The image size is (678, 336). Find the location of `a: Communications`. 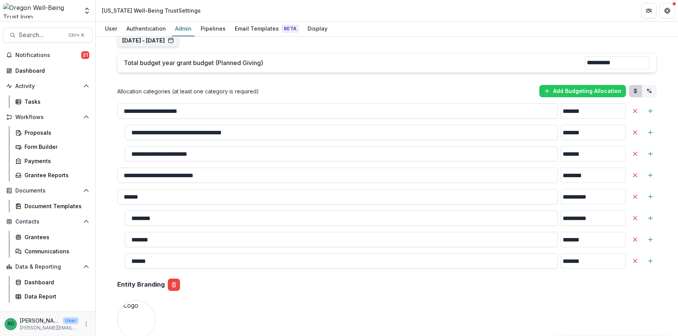

a: Communications is located at coordinates (52, 251).